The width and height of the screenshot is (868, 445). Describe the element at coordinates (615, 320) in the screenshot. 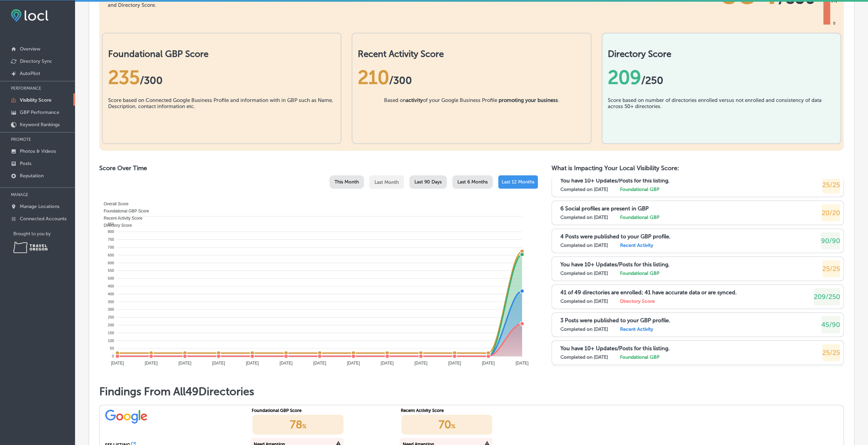

I see `p: 3 Posts were published to your GBP profile.` at that location.